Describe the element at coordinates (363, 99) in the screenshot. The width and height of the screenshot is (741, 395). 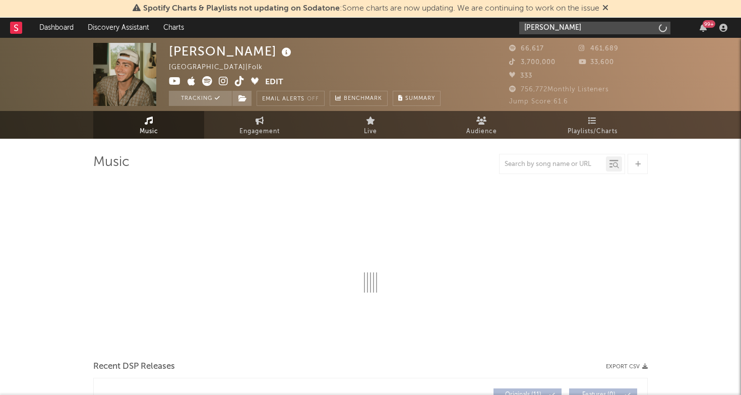
I see `span: Benchmark` at that location.